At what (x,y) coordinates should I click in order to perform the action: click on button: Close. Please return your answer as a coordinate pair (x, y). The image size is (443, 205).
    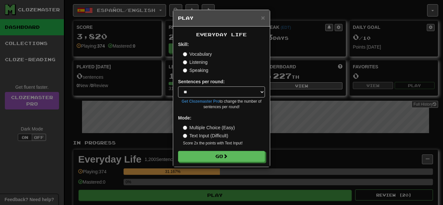
    Looking at the image, I should click on (263, 18).